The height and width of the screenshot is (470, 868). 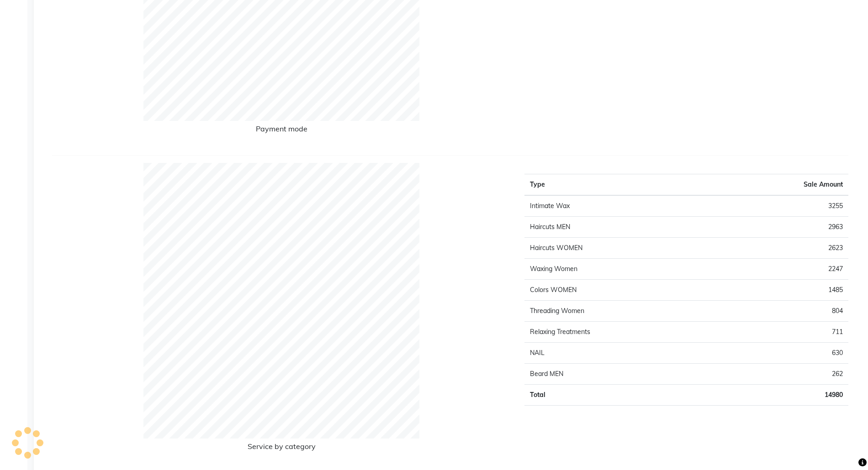 I want to click on td: 262, so click(x=781, y=374).